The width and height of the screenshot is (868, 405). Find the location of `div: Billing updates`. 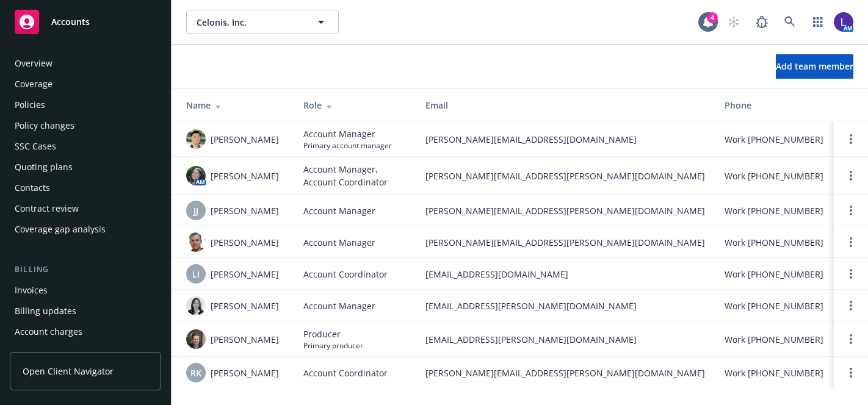

div: Billing updates is located at coordinates (45, 311).